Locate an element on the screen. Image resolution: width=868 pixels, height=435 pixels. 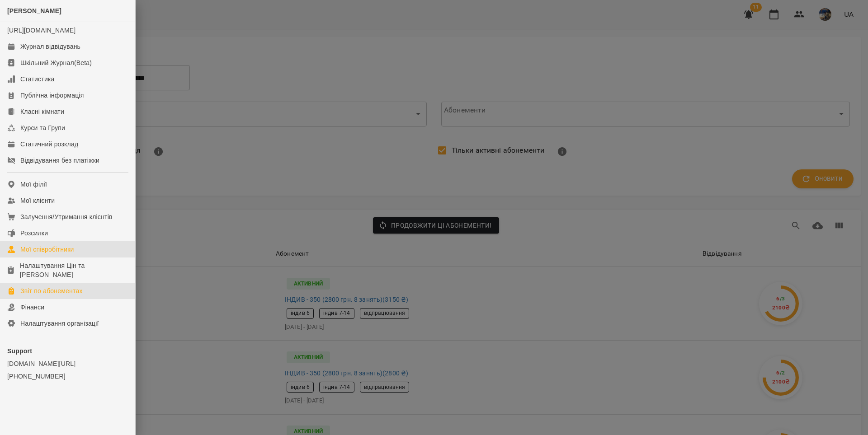
div: Публічна інформація is located at coordinates (52, 96).